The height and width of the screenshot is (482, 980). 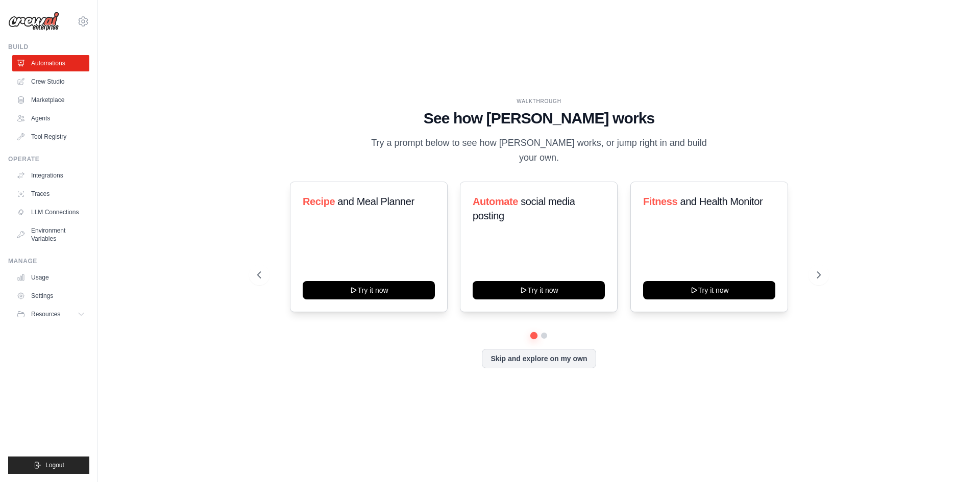 I want to click on span: and Meal Planner, so click(x=376, y=202).